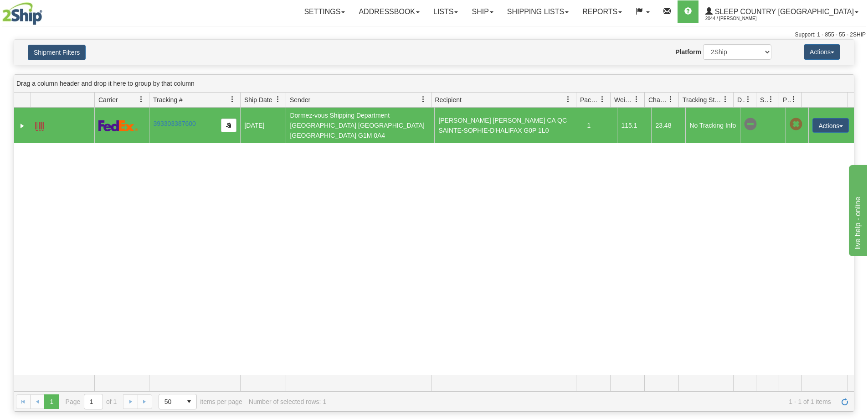 The height and width of the screenshot is (419, 868). What do you see at coordinates (602, 100) in the screenshot?
I see `a: Packages filter column settings` at bounding box center [602, 100].